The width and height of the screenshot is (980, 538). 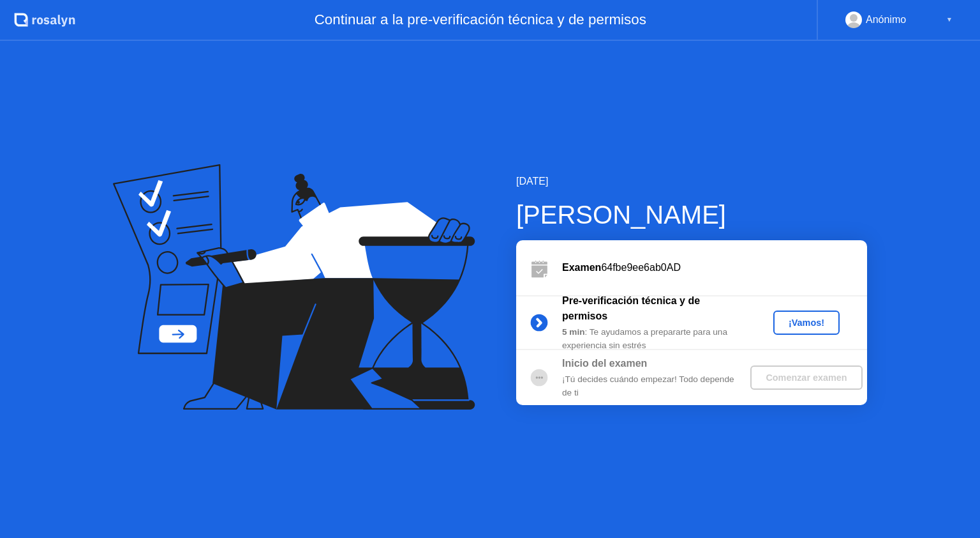 What do you see at coordinates (806, 377) in the screenshot?
I see `button: Comenzar examen` at bounding box center [806, 377].